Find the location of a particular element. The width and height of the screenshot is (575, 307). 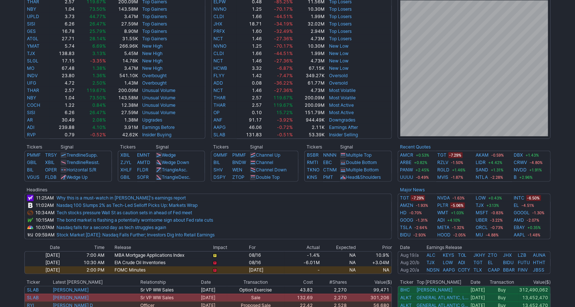

a: Horizontal S/R is located at coordinates (81, 169).